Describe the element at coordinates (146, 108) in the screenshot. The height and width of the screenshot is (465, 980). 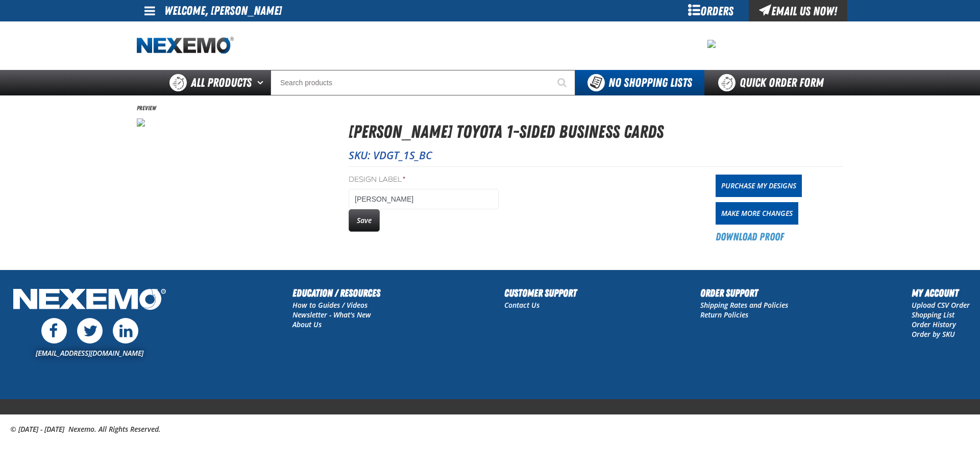
I see `span: Preview` at that location.